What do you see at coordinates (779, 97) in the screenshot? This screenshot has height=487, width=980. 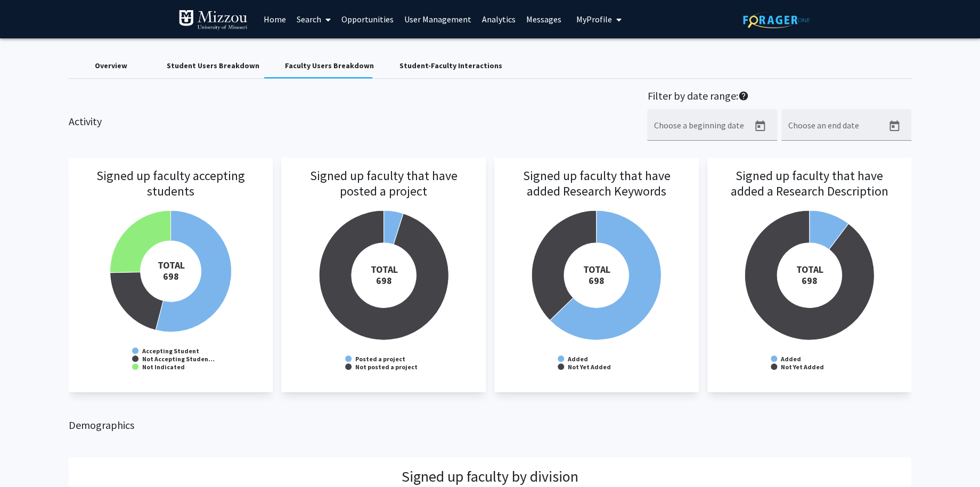 I see `h2: Filter by date range:` at bounding box center [779, 97].